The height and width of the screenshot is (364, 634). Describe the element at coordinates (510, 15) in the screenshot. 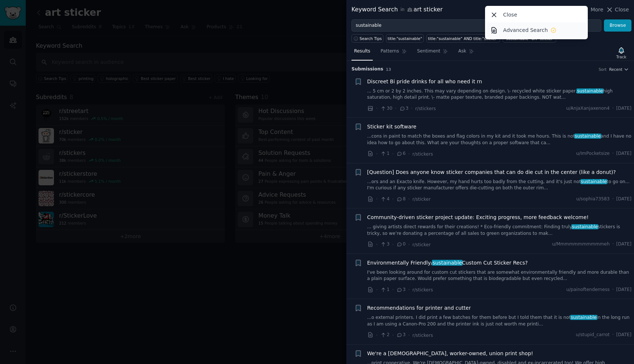

I see `p: Close` at that location.